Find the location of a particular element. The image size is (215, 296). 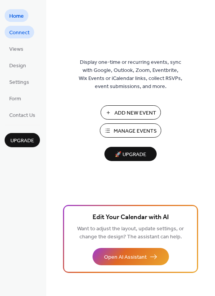

button: 🚀 Upgrade is located at coordinates (131, 154).